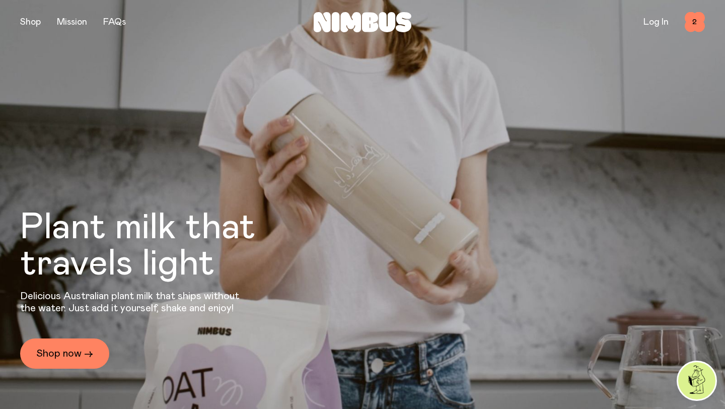  I want to click on p: Delicious Australian plant milk that ships without the water. Just add it yourself, shake and enjoy!, so click(133, 302).